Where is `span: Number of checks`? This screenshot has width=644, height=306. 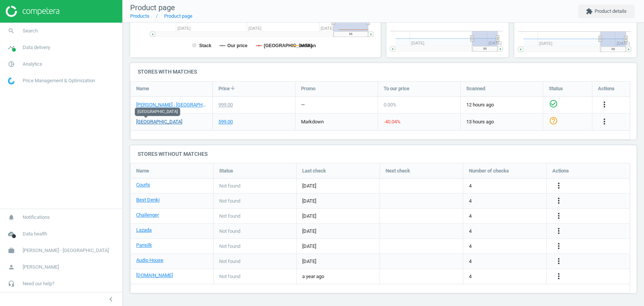 span: Number of checks is located at coordinates (489, 171).